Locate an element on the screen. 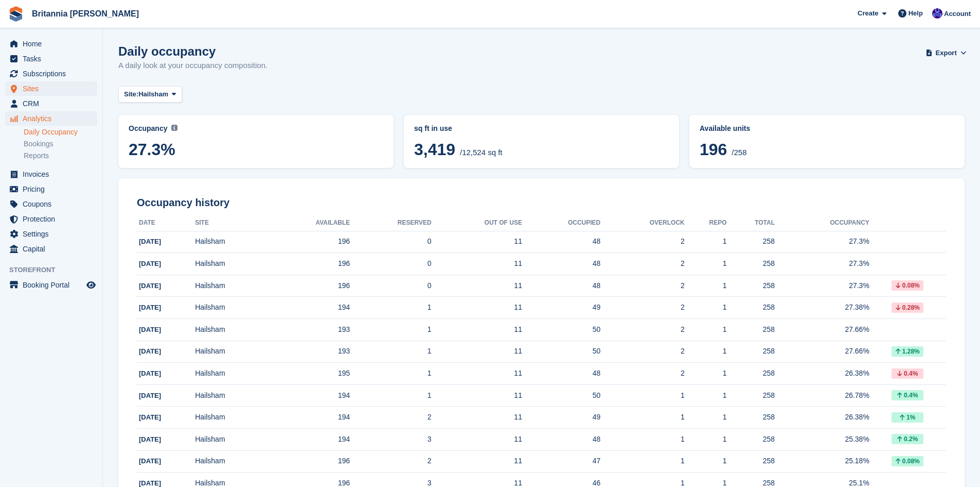 The height and width of the screenshot is (487, 980). th: Out of Use is located at coordinates (477, 223).